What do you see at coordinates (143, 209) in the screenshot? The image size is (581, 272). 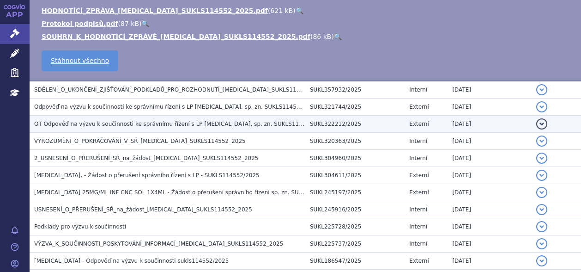 I see `span: USNESENÍ_O_PŘERUŠENÍ_SŘ_na_žádost_KEYTRUDA_SUKLS114552_2025` at bounding box center [143, 209].